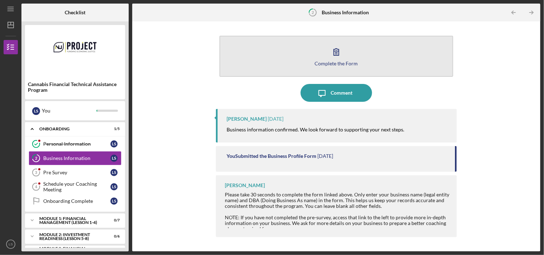  Describe the element at coordinates (70, 129) in the screenshot. I see `div: Onboarding` at that location.